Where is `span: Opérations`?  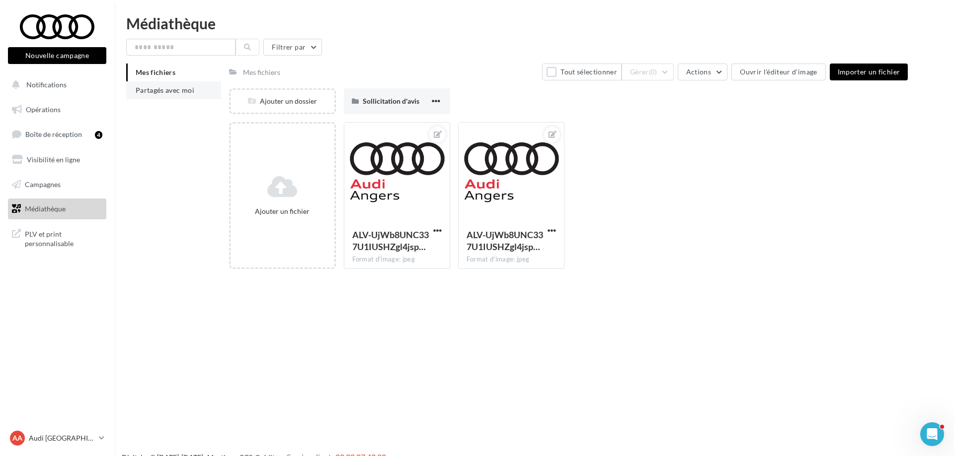
span: Opérations is located at coordinates (43, 109).